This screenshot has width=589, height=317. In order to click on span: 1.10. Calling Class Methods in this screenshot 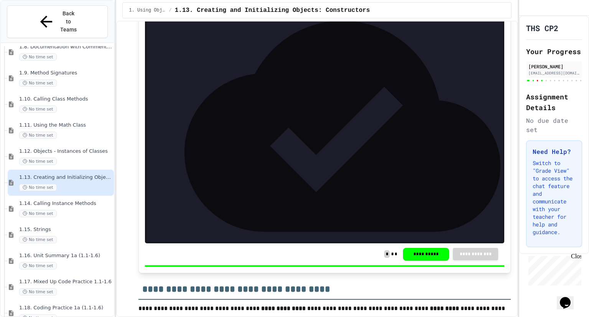, I will do `click(66, 99)`.